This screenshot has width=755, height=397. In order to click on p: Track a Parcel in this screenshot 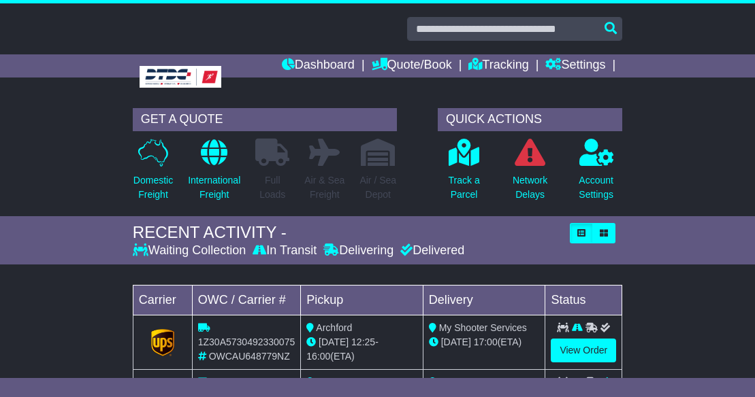, I will do `click(464, 188)`.